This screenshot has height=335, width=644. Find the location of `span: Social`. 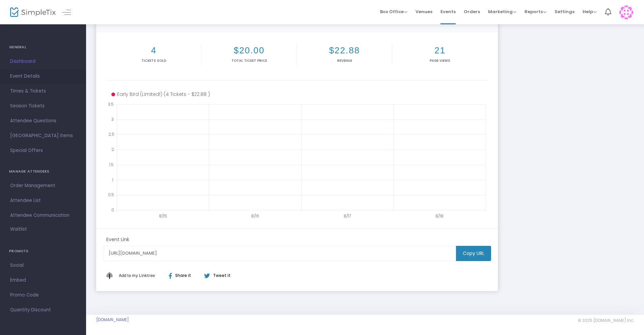

span: Social is located at coordinates (43, 266).